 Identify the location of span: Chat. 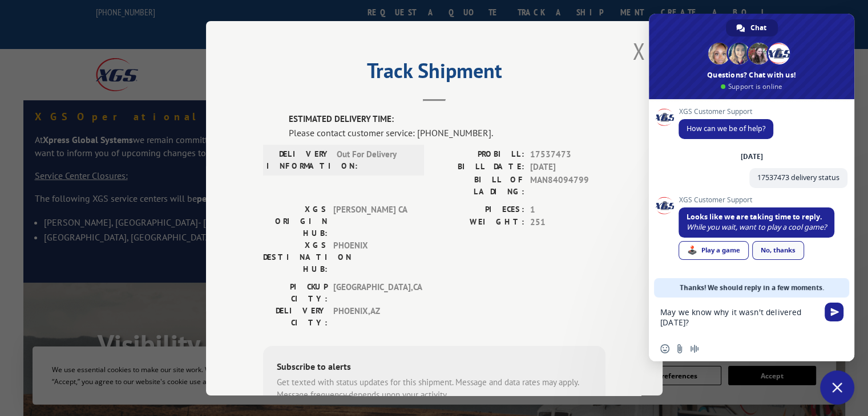
(758, 28).